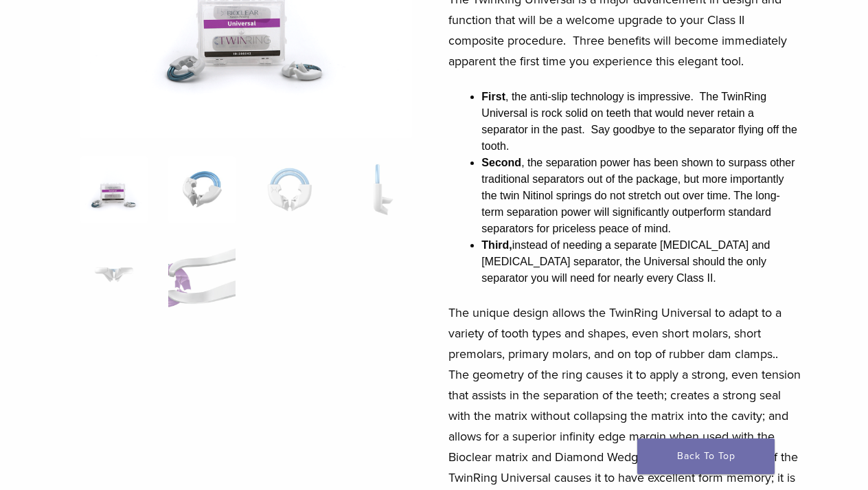 The image size is (868, 490). What do you see at coordinates (290, 190) in the screenshot?
I see `img: TwinRing Universal - Image 3` at bounding box center [290, 190].